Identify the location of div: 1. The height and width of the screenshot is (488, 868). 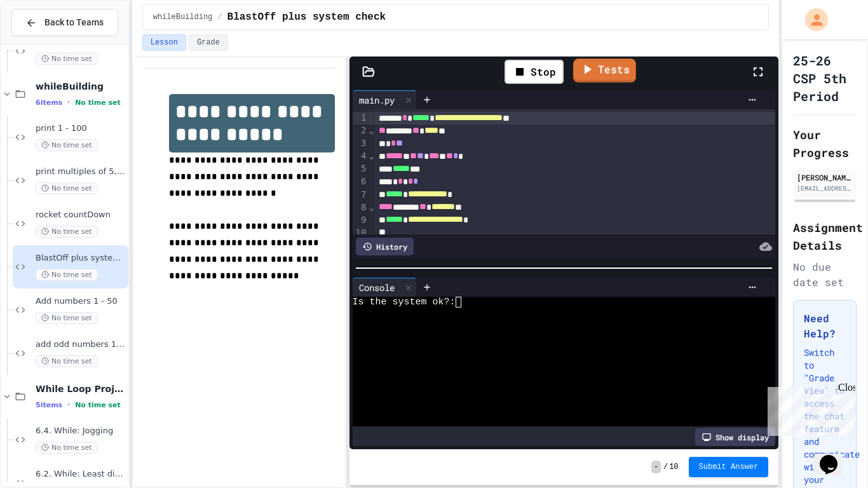
(360, 119).